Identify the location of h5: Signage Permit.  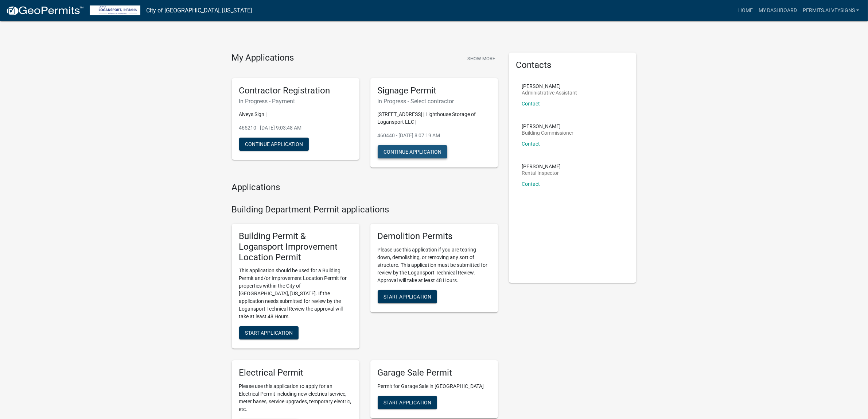
(434, 91).